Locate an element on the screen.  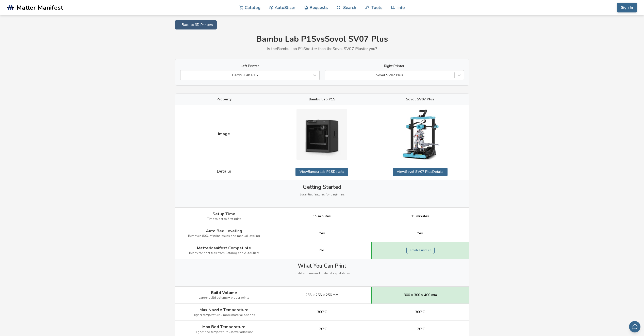
p: Is the Bambu Lab P1S better than the Sovol SV07 Plus for you? is located at coordinates (322, 49).